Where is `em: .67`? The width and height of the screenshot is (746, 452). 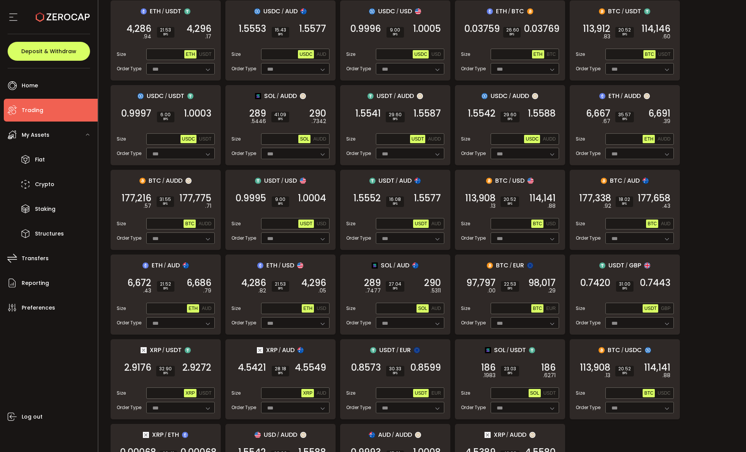
em: .67 is located at coordinates (606, 121).